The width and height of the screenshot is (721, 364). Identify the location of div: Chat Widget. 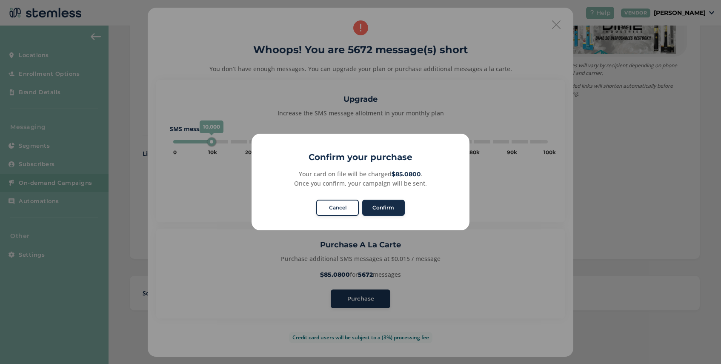
(700, 344).